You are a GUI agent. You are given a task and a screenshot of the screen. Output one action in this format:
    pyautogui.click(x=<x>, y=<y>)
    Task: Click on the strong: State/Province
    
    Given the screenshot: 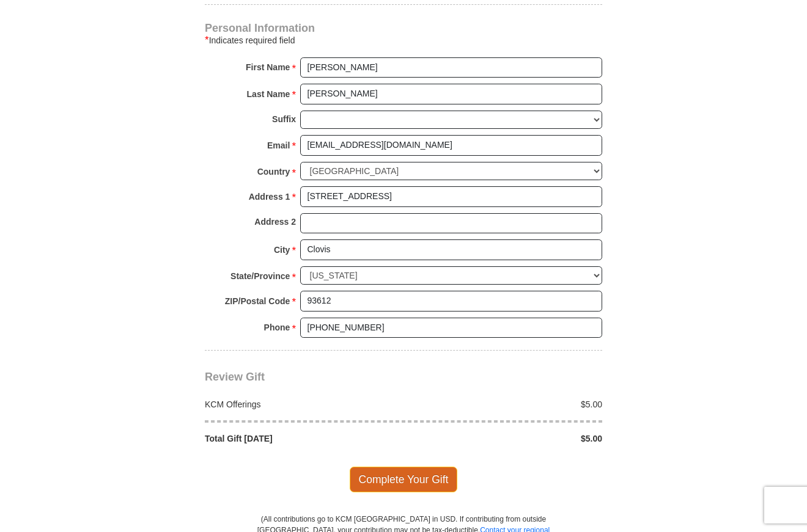 What is the action you would take?
    pyautogui.click(x=260, y=276)
    